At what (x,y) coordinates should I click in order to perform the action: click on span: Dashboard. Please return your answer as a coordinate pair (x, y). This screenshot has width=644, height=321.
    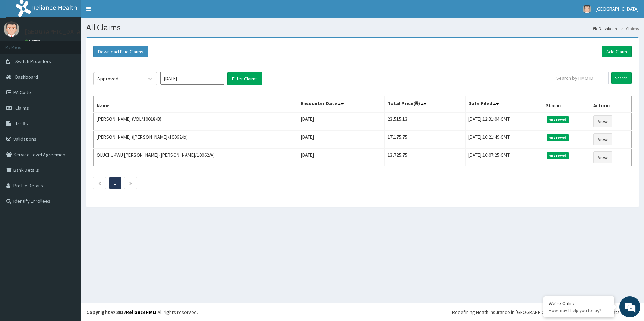
    Looking at the image, I should click on (27, 77).